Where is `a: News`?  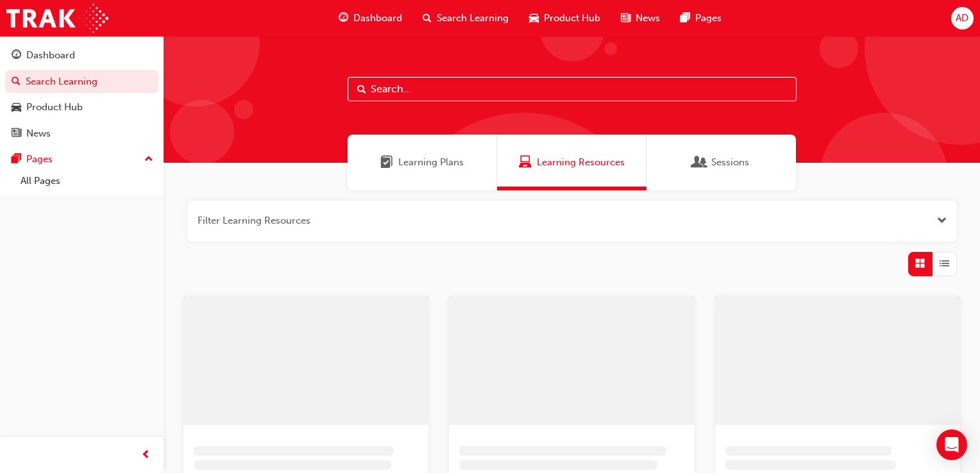 a: News is located at coordinates (81, 133).